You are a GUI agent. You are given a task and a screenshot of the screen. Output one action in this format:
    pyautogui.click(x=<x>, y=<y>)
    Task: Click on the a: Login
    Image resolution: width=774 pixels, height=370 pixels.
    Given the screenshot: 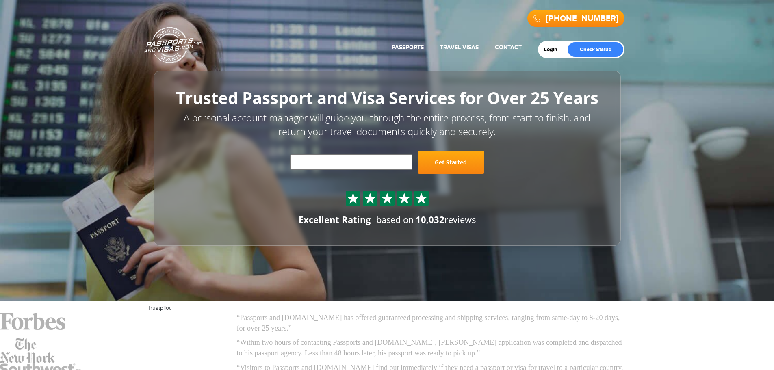 What is the action you would take?
    pyautogui.click(x=553, y=50)
    